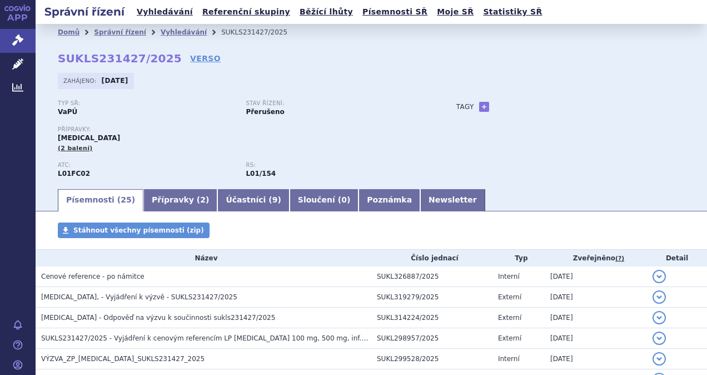 The height and width of the screenshot is (375, 707). Describe the element at coordinates (214, 338) in the screenshot. I see `span: SUKLS231427/2025 - Vyjádření k cenovým referencím LP SARCLISA 100 mg, 500 mg, inf.cnc.sol.` at that location.